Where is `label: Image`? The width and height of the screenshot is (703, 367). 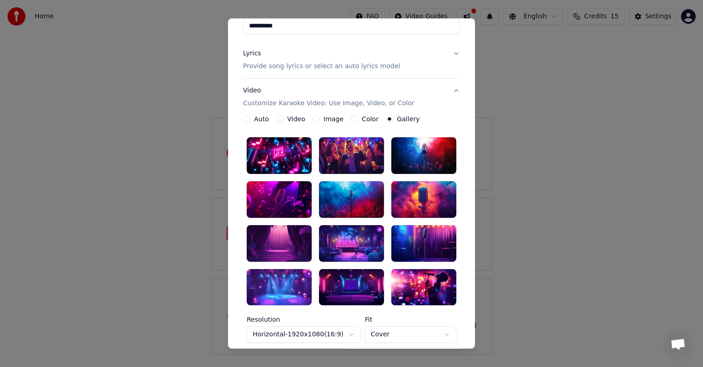
label: Image is located at coordinates (333, 119).